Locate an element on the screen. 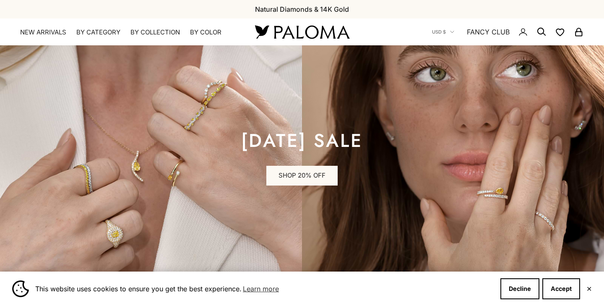  summary: By Category is located at coordinates (98, 32).